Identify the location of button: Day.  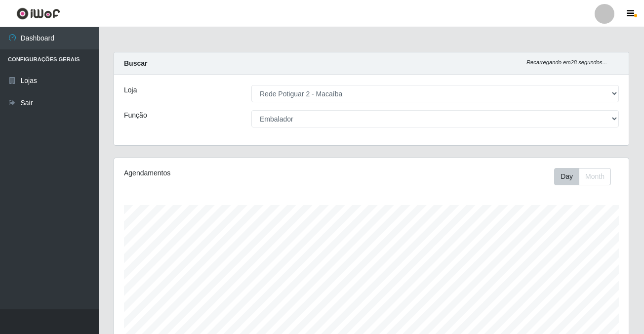
(566, 176).